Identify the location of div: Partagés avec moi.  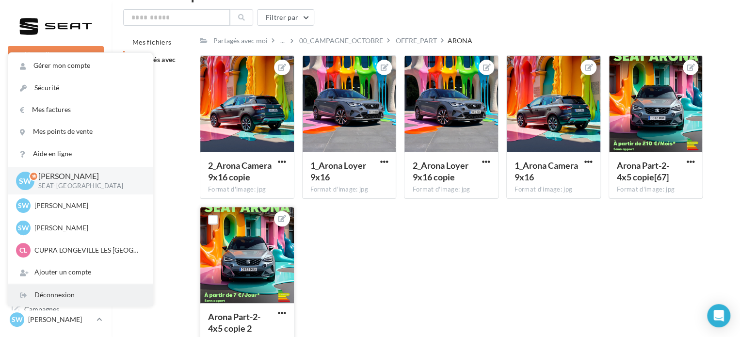
(241, 41).